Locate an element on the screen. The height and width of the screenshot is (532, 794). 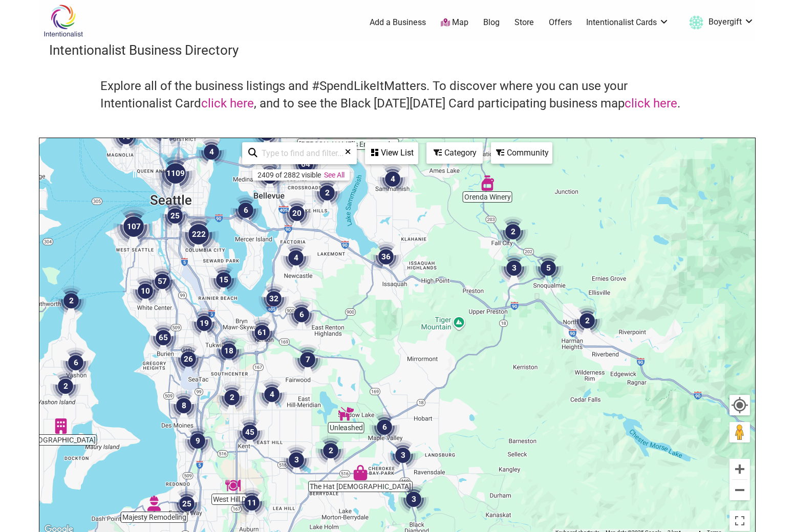
a: Boyergift is located at coordinates (718, 22).